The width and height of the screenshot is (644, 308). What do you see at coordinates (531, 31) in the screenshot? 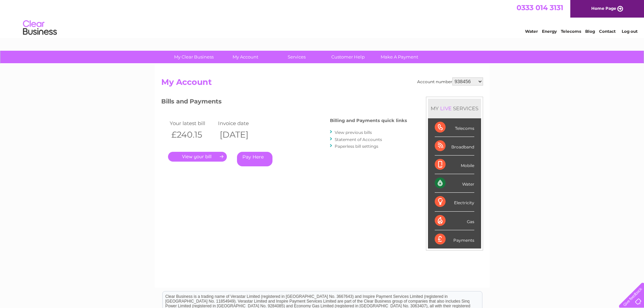
I see `a: Water` at bounding box center [531, 31].